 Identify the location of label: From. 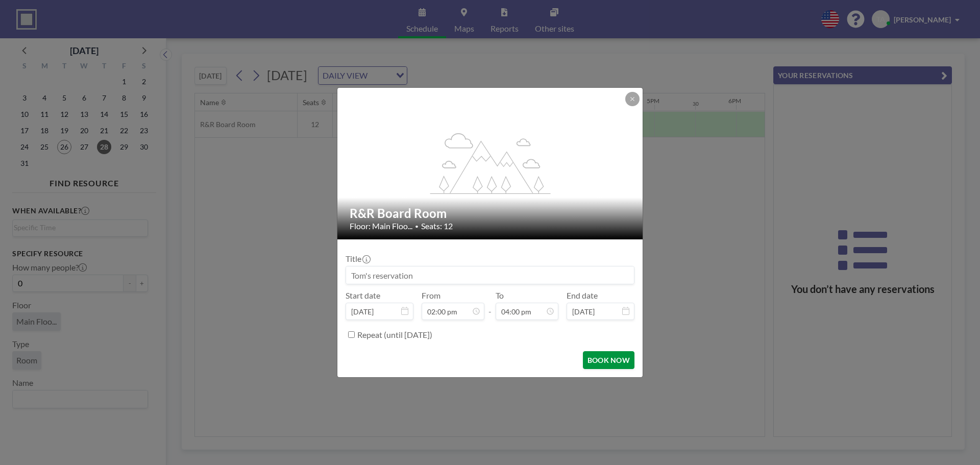
(431, 295).